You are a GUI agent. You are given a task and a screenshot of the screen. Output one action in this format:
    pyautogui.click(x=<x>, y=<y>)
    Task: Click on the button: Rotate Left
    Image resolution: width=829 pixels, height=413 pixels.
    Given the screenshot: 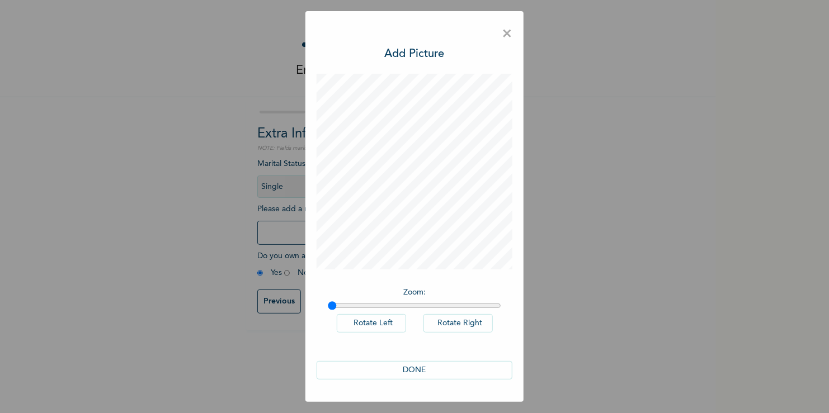 What is the action you would take?
    pyautogui.click(x=371, y=323)
    